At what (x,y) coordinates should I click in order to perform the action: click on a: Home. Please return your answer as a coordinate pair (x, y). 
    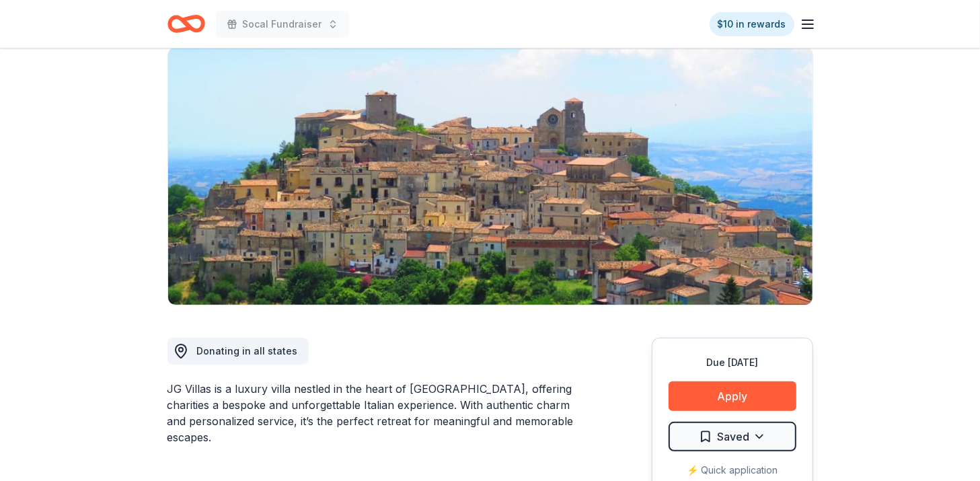
    Looking at the image, I should click on (186, 23).